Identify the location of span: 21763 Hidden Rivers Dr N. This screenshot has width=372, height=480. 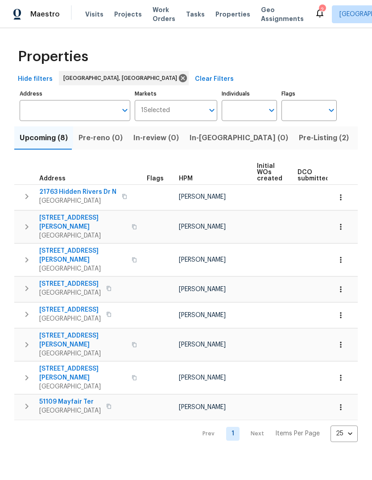
(78, 192).